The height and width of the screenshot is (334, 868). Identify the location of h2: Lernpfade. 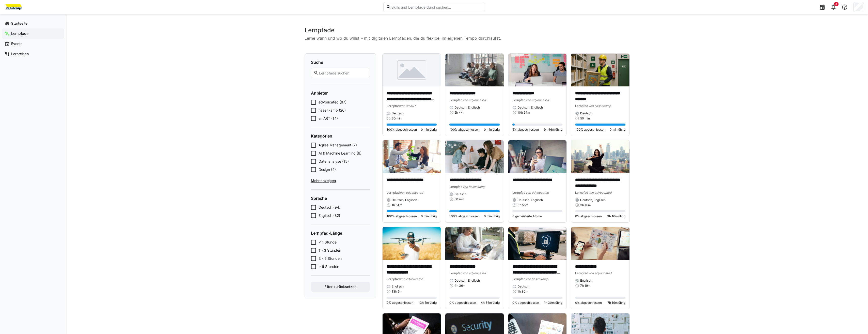
(467, 30).